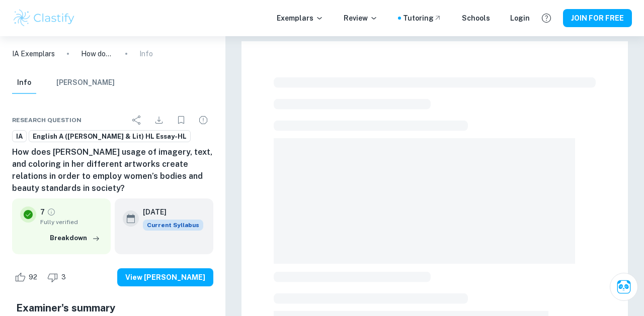  Describe the element at coordinates (19, 137) in the screenshot. I see `span: IA` at that location.